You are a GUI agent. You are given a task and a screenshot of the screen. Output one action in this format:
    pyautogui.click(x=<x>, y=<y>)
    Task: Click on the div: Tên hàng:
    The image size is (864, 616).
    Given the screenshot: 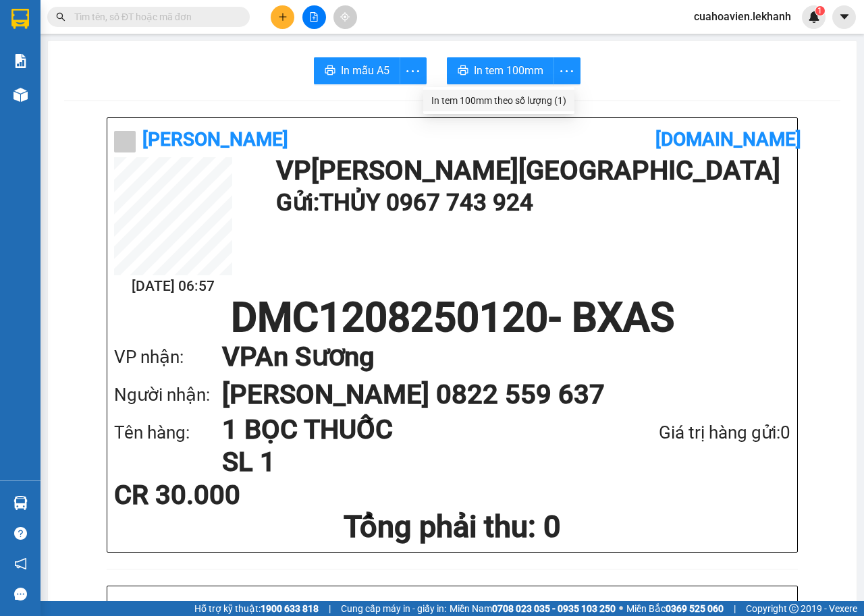 What is the action you would take?
    pyautogui.click(x=168, y=432)
    